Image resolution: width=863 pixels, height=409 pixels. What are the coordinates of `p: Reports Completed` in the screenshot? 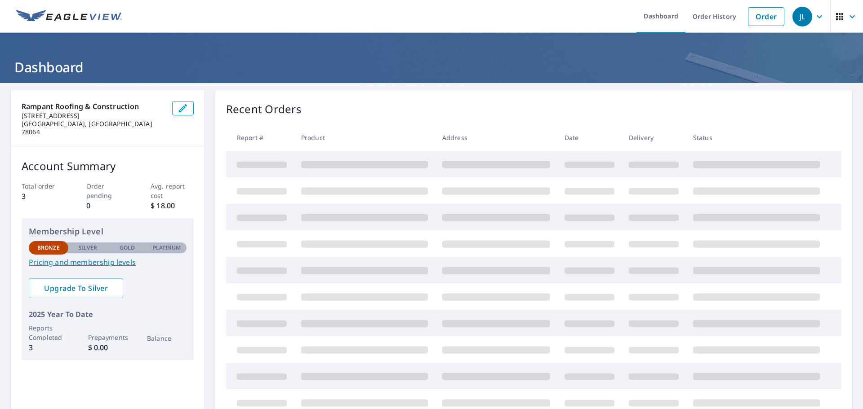 It's located at (49, 333).